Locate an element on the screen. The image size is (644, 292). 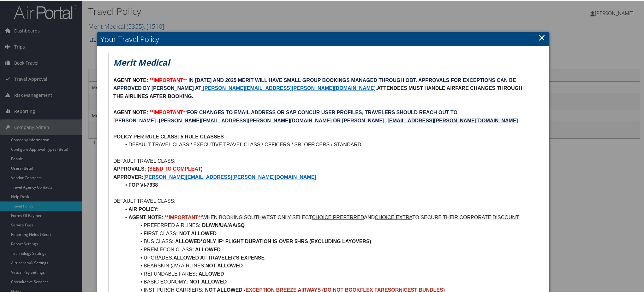
strong: *ONLY IF* FLIGHT DURATION IS OVER 5HRS (EXCLUDING LAYOVERS) is located at coordinates (286, 241).